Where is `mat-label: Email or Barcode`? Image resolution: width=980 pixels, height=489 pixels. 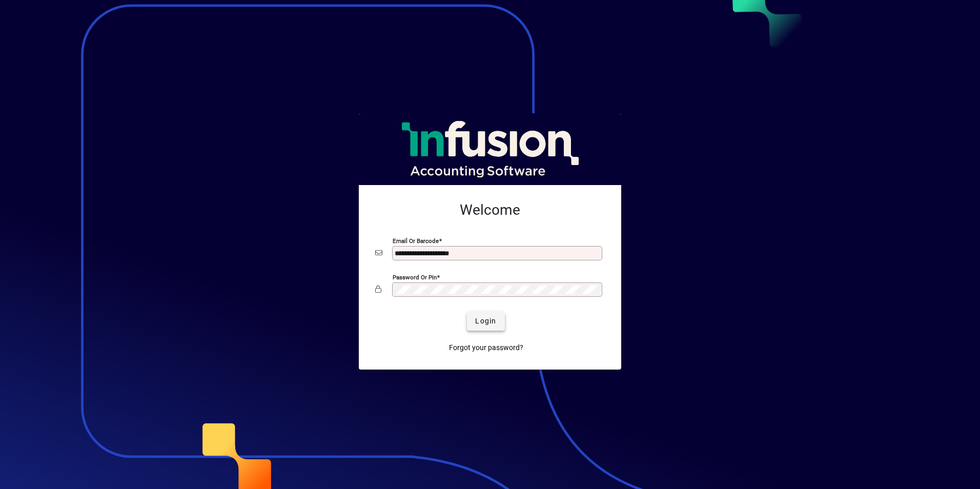 mat-label: Email or Barcode is located at coordinates (416, 241).